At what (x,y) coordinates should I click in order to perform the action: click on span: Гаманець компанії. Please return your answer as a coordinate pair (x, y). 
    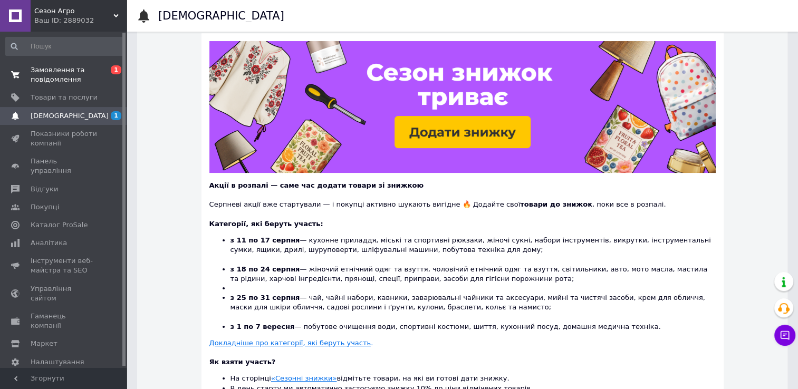
    Looking at the image, I should click on (64, 321).